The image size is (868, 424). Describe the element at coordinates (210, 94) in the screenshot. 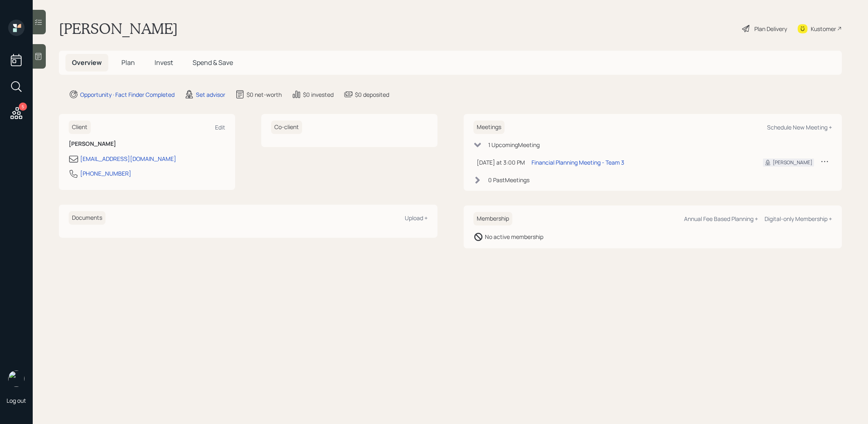

I see `div: Set advisor` at that location.